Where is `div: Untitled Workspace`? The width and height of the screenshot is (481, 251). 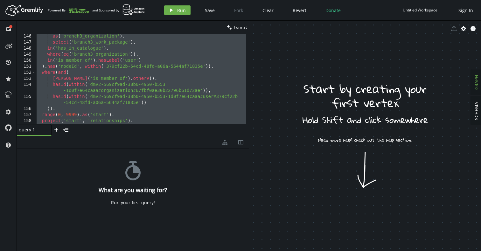
div: Untitled Workspace is located at coordinates (420, 10).